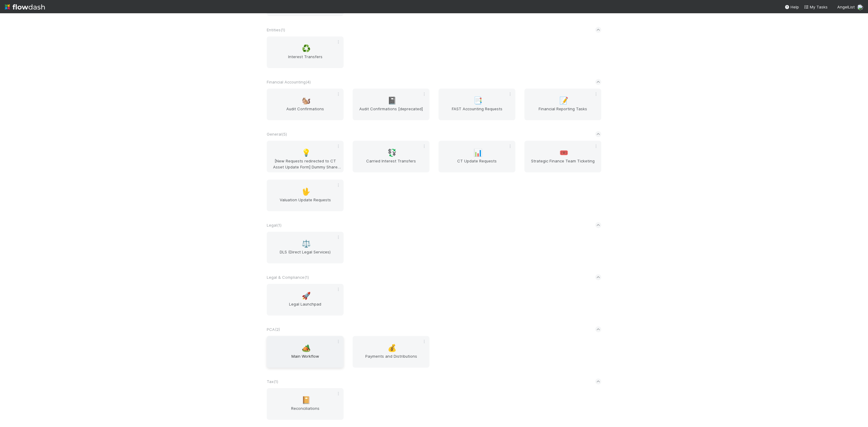 The height and width of the screenshot is (427, 868). What do you see at coordinates (24, 7) in the screenshot?
I see `img: logo-inverted-e16ddd16eac7371096b0.svg` at bounding box center [24, 7].